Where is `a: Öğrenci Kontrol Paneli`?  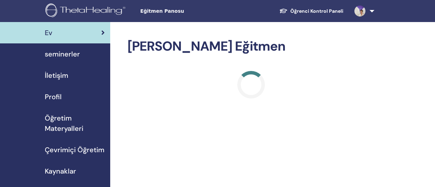
a: Öğrenci Kontrol Paneli is located at coordinates (311, 11).